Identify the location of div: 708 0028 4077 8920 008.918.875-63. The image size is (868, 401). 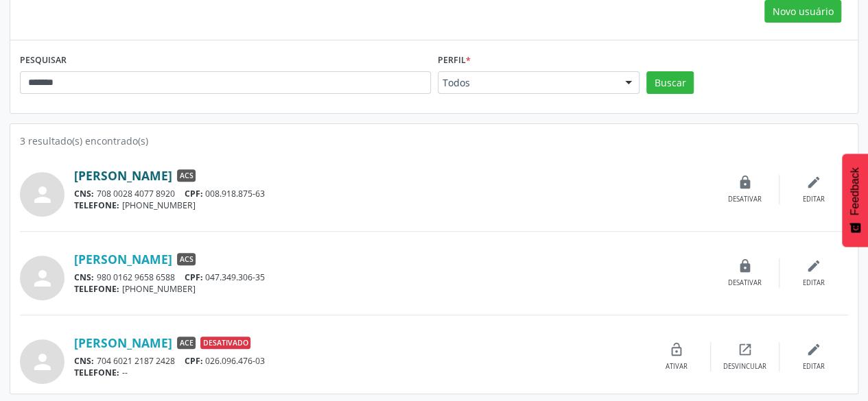
(392, 193).